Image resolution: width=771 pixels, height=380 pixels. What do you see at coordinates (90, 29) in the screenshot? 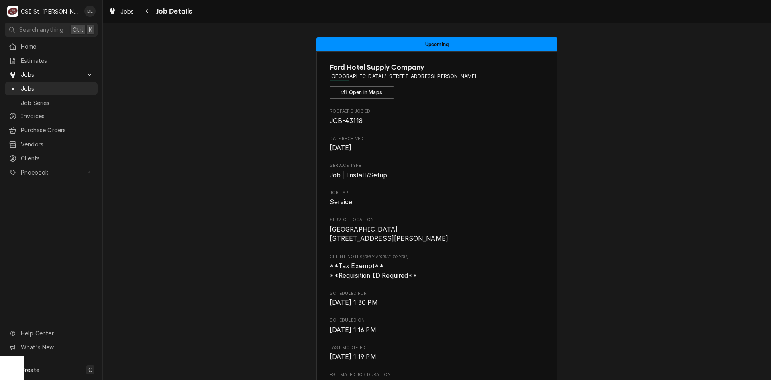
I see `span: K` at bounding box center [90, 29].